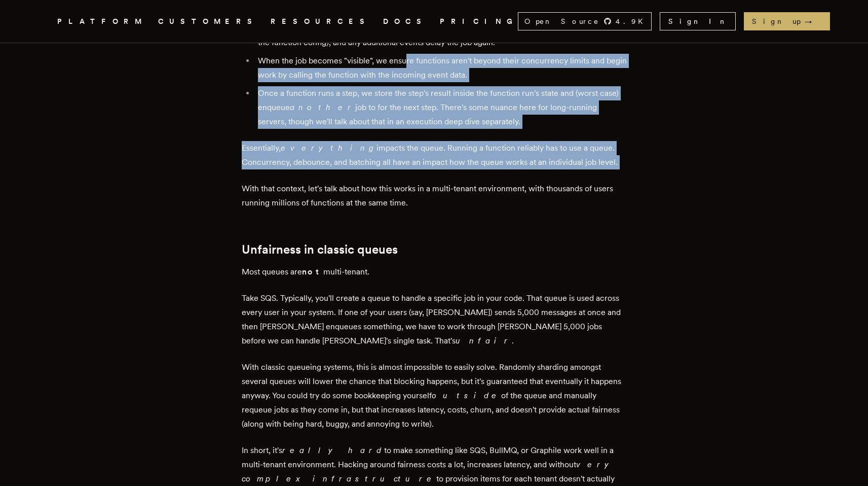 The height and width of the screenshot is (486, 868). I want to click on p: Most queues are multi-tenant., so click(434, 272).